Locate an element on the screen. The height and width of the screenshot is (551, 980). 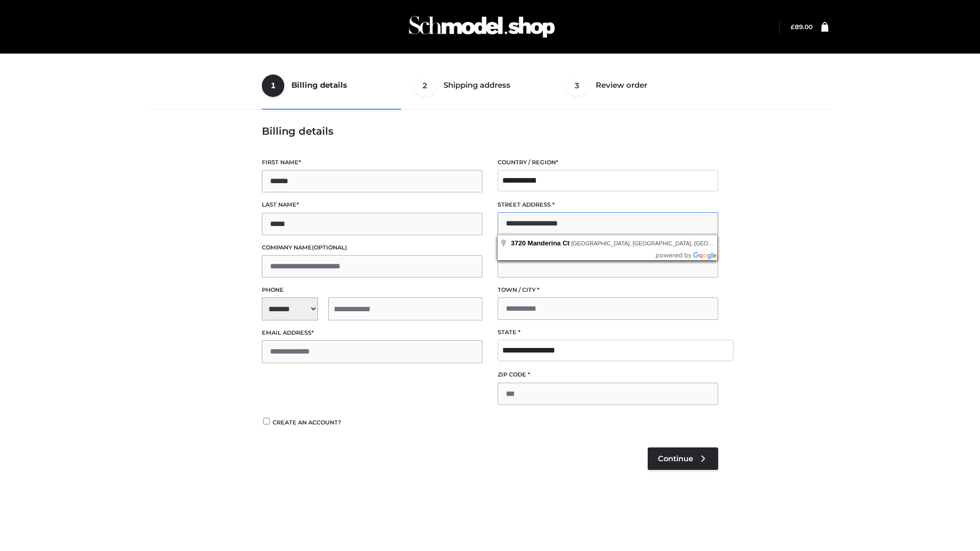
label: First name is located at coordinates (372, 162).